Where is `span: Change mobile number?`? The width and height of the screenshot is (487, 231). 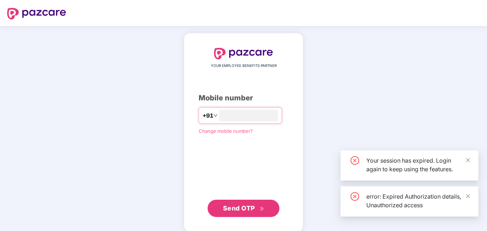
span: Change mobile number? is located at coordinates (225, 131).